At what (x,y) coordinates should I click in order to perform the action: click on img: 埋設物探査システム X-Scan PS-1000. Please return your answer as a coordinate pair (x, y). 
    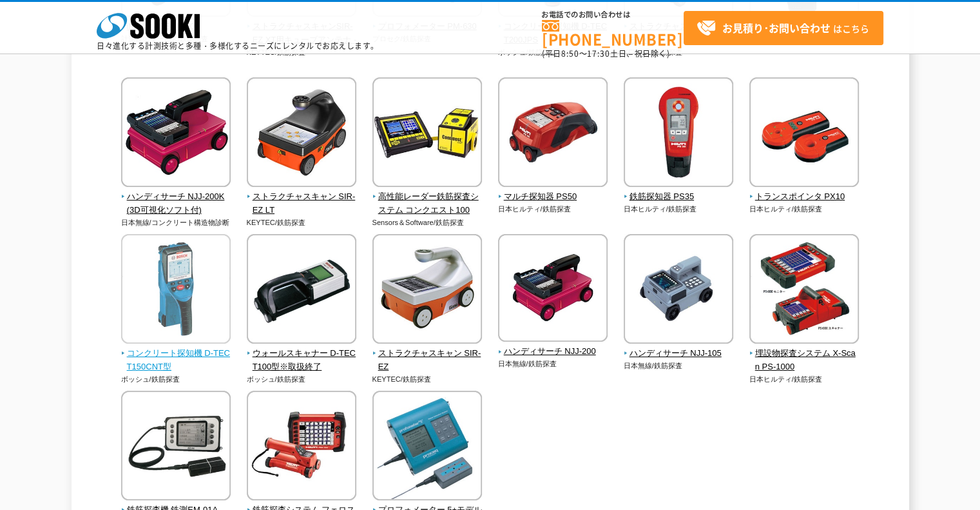
    Looking at the image, I should click on (804, 290).